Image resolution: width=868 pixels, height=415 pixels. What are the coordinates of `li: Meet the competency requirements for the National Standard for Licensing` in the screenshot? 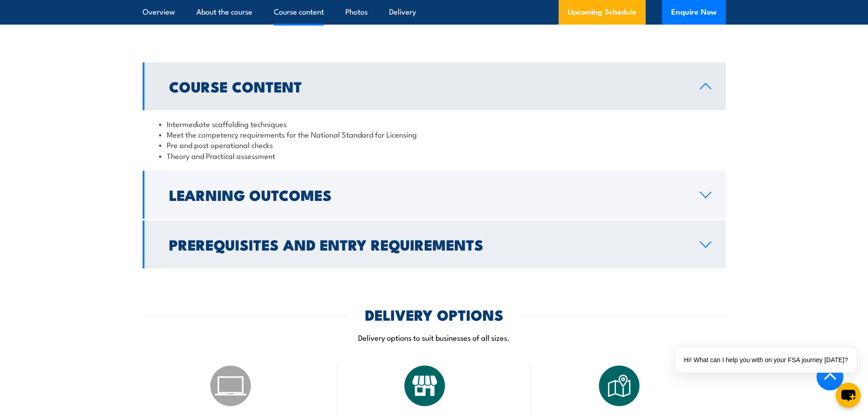 It's located at (434, 134).